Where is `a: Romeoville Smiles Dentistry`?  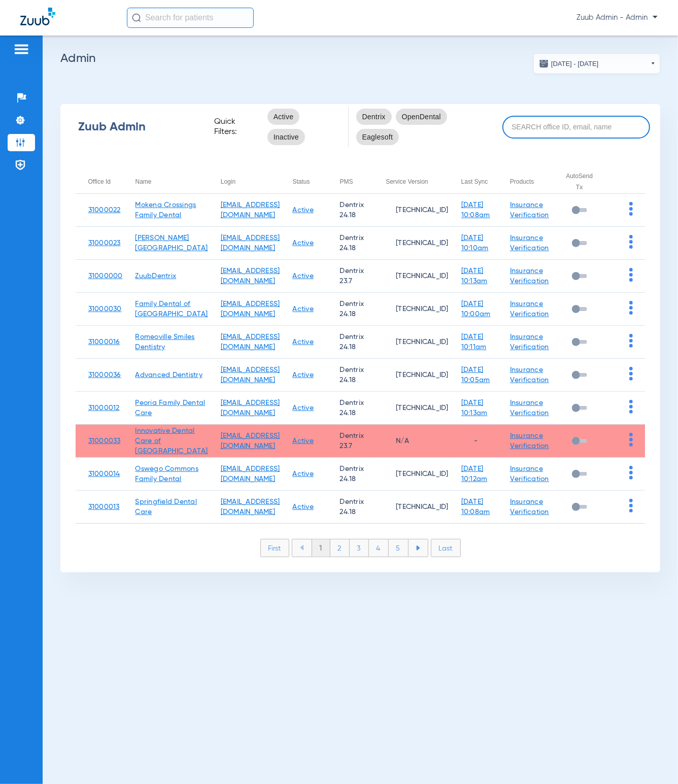
a: Romeoville Smiles Dentistry is located at coordinates (165, 342).